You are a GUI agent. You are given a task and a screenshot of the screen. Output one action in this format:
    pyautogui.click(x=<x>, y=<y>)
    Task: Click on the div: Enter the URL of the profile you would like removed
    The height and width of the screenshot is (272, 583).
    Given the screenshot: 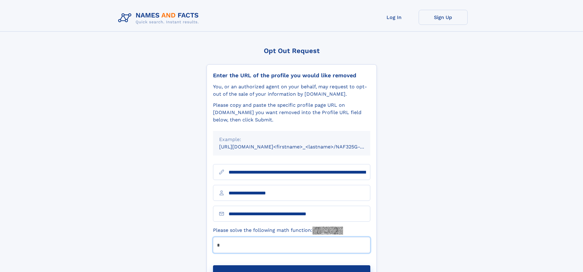 What is the action you would take?
    pyautogui.click(x=292, y=75)
    